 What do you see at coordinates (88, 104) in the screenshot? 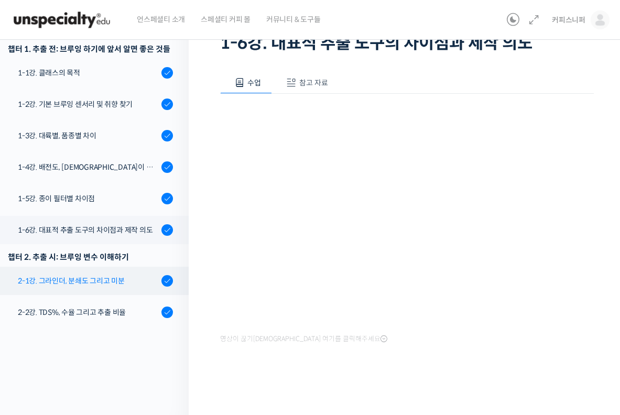
I see `div: 1-2강. 기본 브루잉 센서리 및 취향 찾기` at bounding box center [88, 104].